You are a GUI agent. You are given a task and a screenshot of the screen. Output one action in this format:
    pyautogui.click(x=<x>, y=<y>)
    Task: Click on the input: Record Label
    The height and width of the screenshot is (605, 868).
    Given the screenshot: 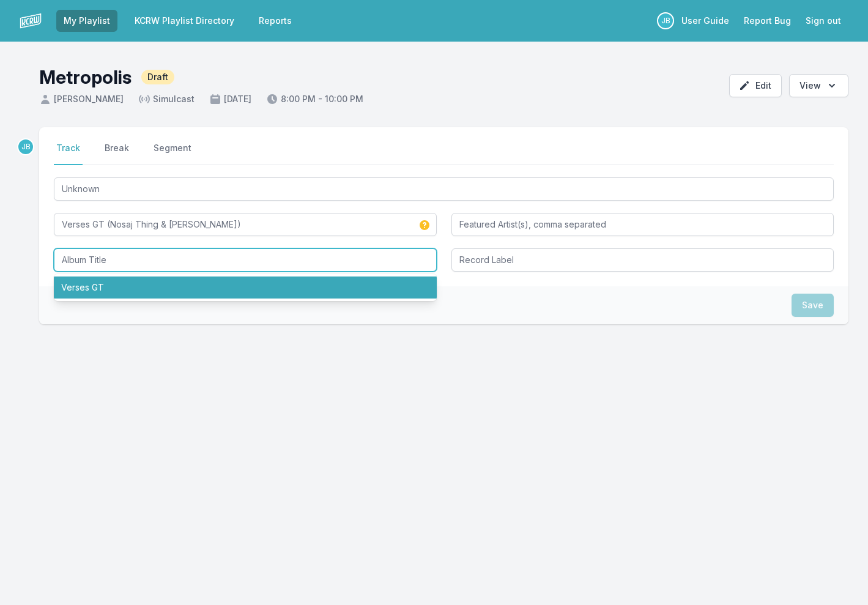 What is the action you would take?
    pyautogui.click(x=643, y=260)
    